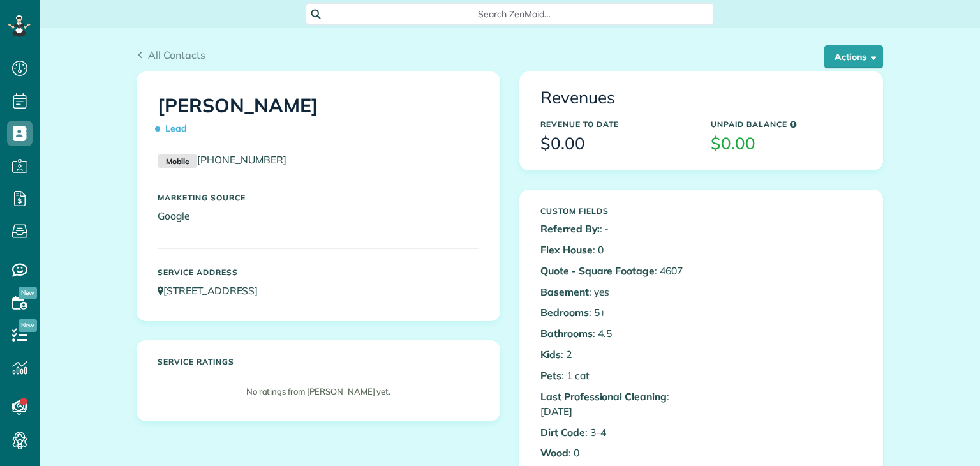 This screenshot has width=980, height=466. I want to click on b: Bathrooms, so click(566, 333).